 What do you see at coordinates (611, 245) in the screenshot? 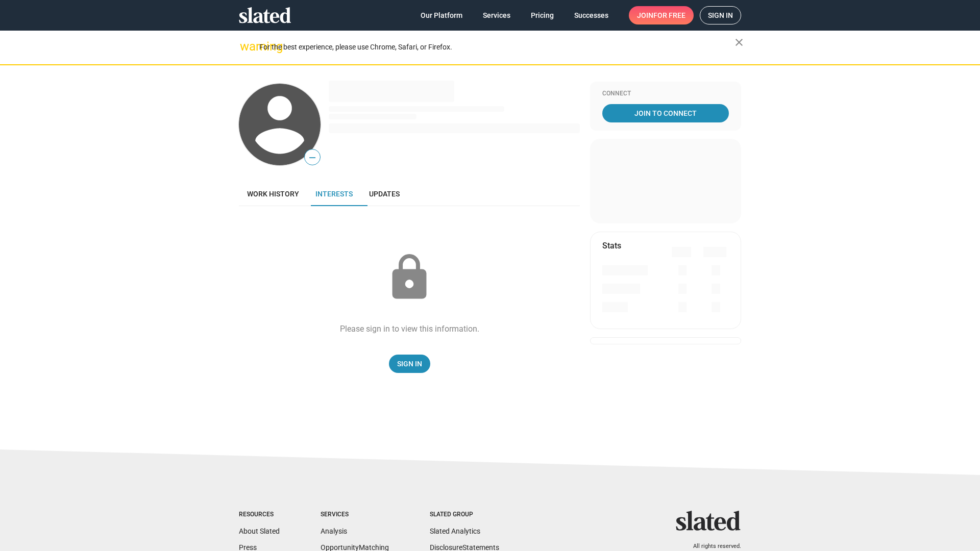
I see `mat-card-title: Stats` at bounding box center [611, 245].